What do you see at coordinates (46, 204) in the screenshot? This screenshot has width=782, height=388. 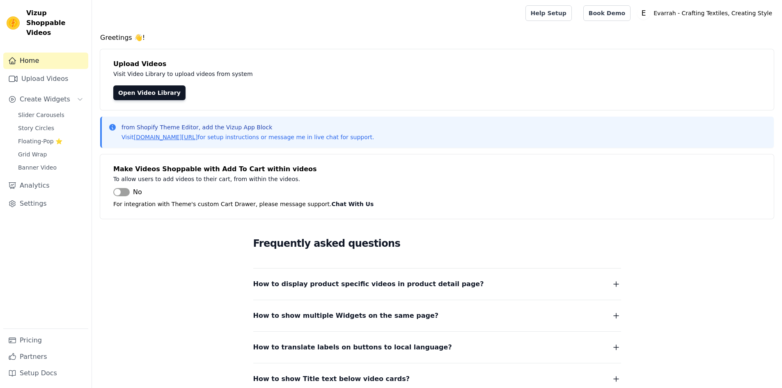 I see `a: Settings` at bounding box center [46, 204].